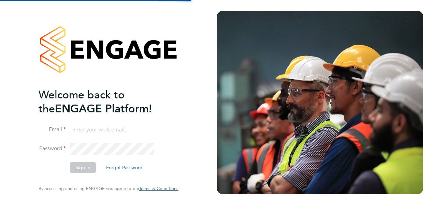  I want to click on button: Forgot Password, so click(124, 168).